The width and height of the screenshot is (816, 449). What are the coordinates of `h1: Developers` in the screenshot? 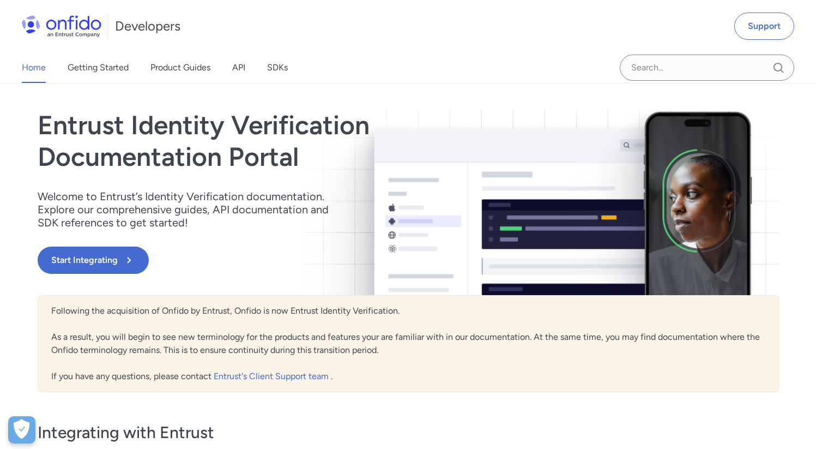 It's located at (148, 26).